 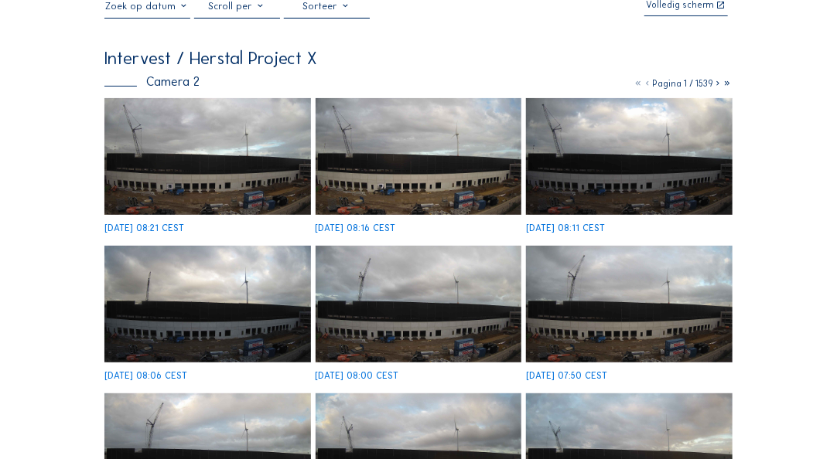 What do you see at coordinates (680, 5) in the screenshot?
I see `div: Volledig scherm` at bounding box center [680, 5].